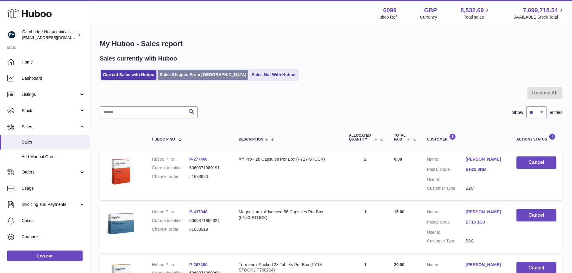 The image size is (572, 273). What do you see at coordinates (121, 172) in the screenshot?
I see `img: 1619455033.png` at bounding box center [121, 172].